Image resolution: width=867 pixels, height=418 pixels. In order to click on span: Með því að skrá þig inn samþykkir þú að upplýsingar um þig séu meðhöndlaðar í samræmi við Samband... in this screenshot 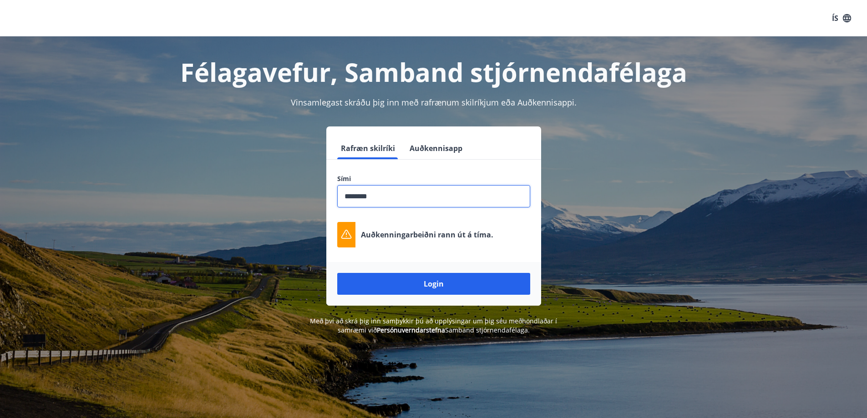, I will do `click(433, 325)`.